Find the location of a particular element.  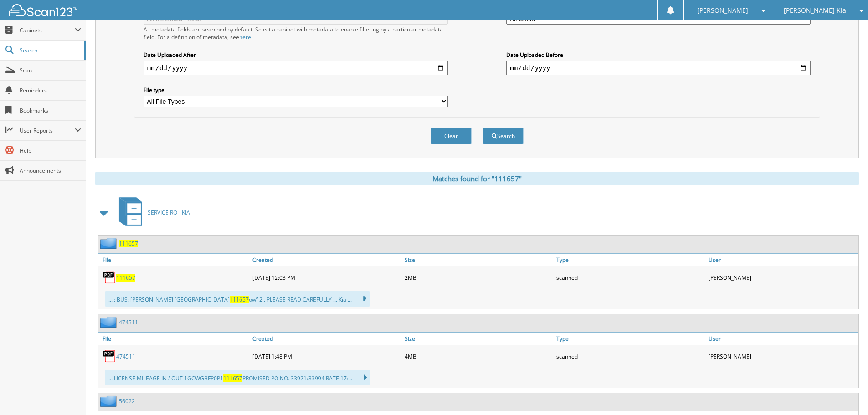

span: Announcements is located at coordinates (50, 170).